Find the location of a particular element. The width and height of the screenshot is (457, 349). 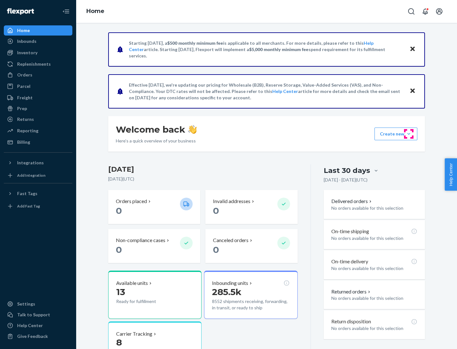

ol: breadcrumbs is located at coordinates (95, 11).